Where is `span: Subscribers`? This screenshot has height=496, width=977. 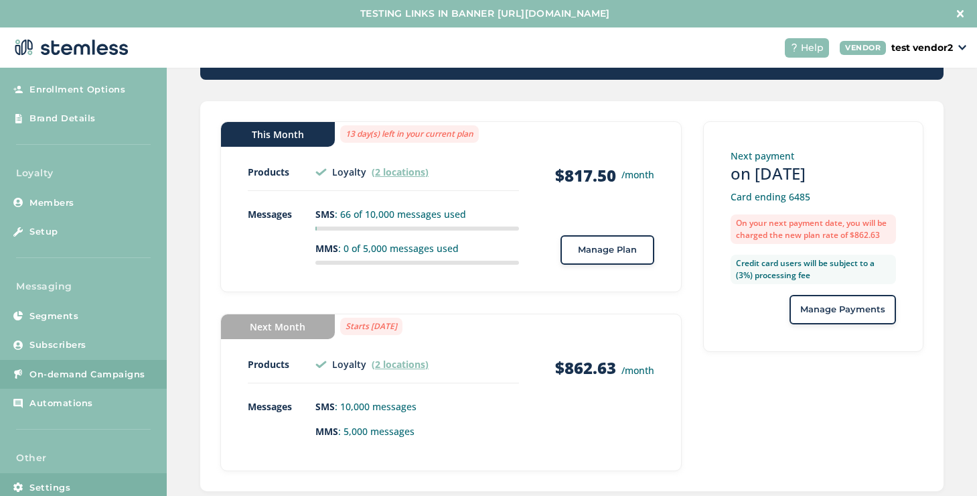 span: Subscribers is located at coordinates (58, 345).